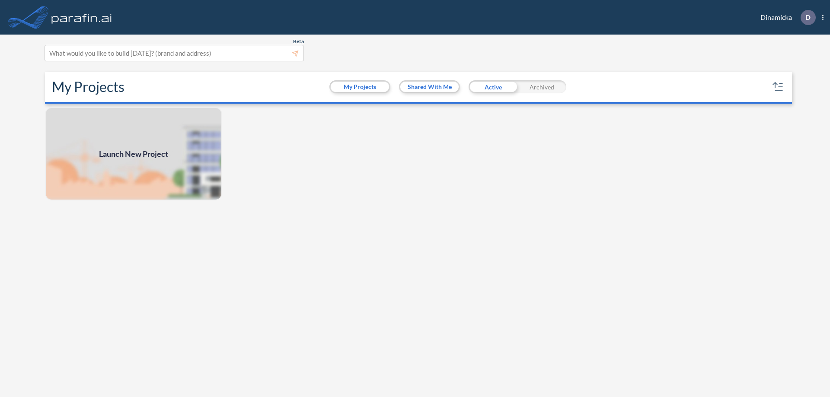  Describe the element at coordinates (134, 154) in the screenshot. I see `a: Launch New Project` at that location.